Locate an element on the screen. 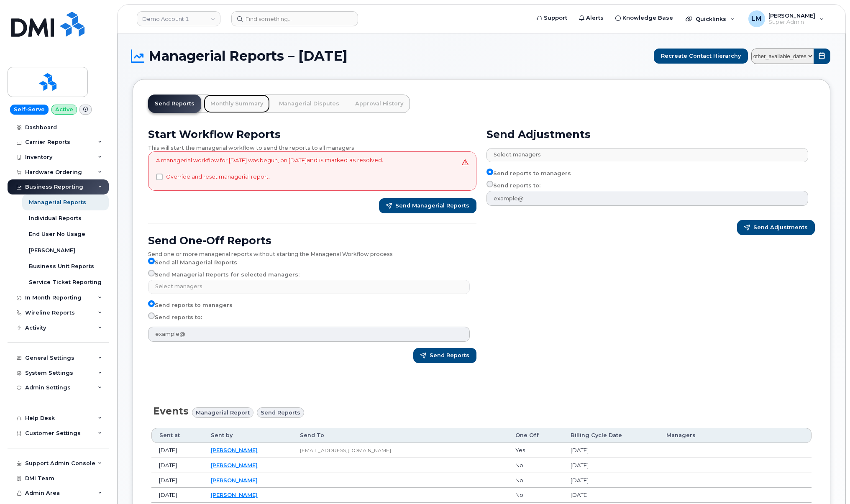  h2: Send Adjustments is located at coordinates (650, 134).